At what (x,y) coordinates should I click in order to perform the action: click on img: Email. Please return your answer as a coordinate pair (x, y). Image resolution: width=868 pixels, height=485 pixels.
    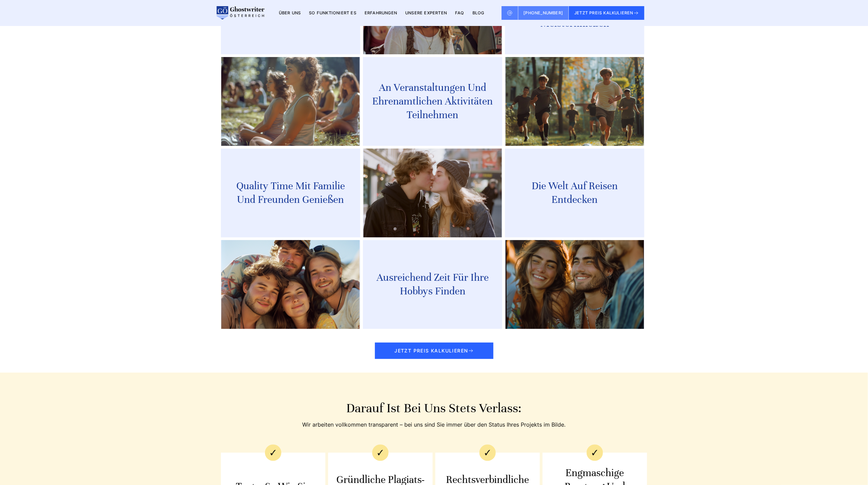
    Looking at the image, I should click on (509, 13).